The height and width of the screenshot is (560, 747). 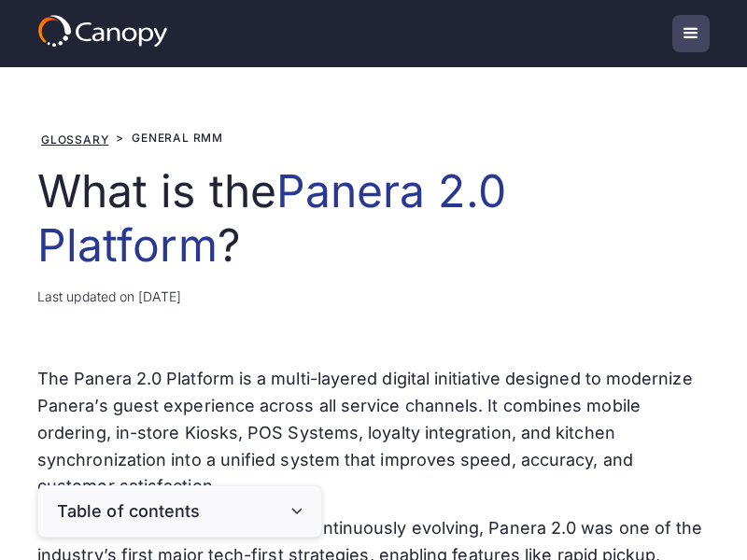 What do you see at coordinates (374, 433) in the screenshot?
I see `p: The Panera 2.0 Platform is a multi-layered digital initiative designed to modernize Panera’s gues...` at bounding box center [374, 433].